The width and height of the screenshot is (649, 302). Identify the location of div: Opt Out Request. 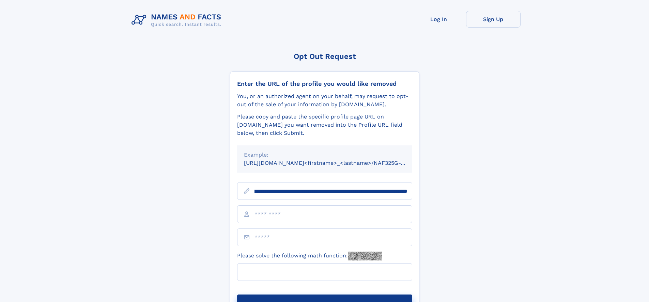
(325, 56).